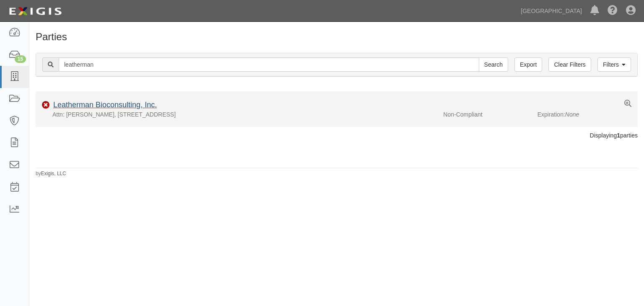 The width and height of the screenshot is (644, 306). Describe the element at coordinates (336, 37) in the screenshot. I see `h1: Parties` at that location.